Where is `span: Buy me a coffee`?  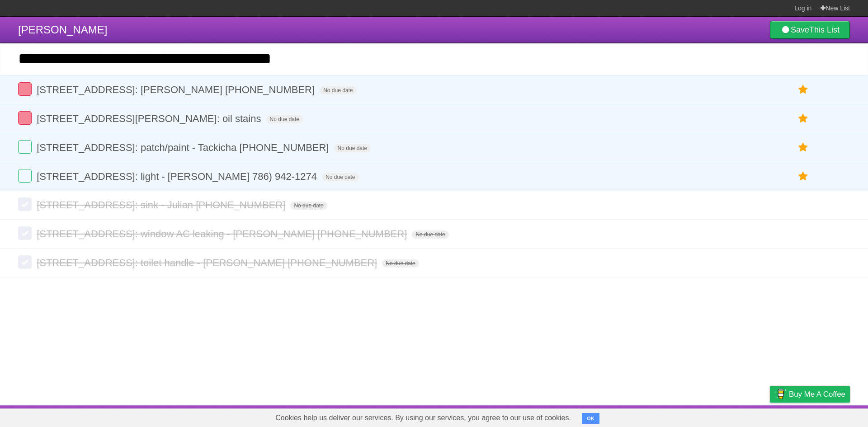 span: Buy me a coffee is located at coordinates (817, 394).